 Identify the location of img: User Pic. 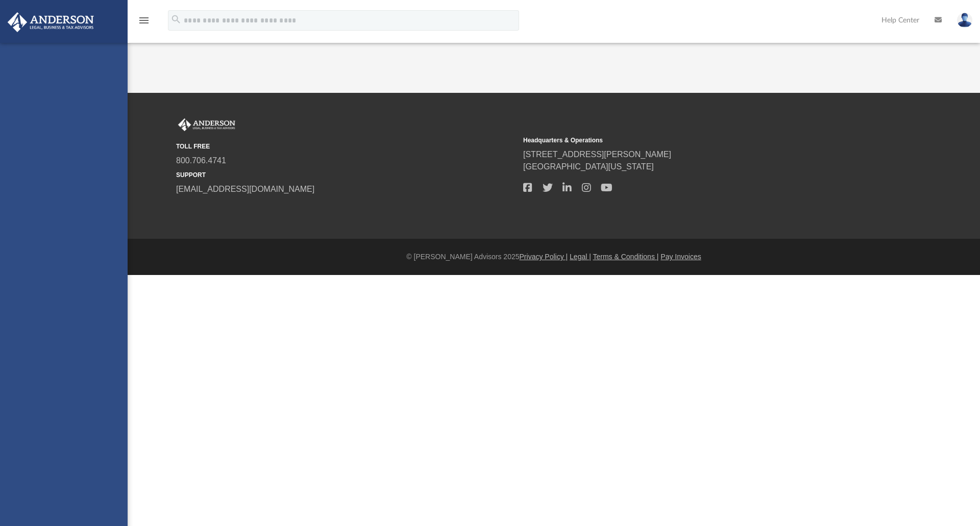
(965, 20).